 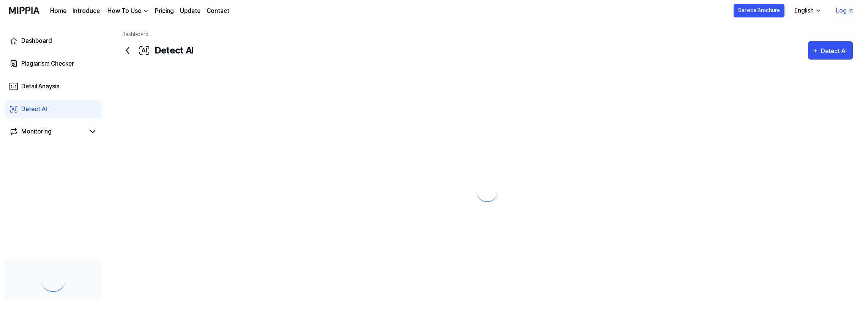 What do you see at coordinates (53, 64) in the screenshot?
I see `a: Plagiarism Checker` at bounding box center [53, 64].